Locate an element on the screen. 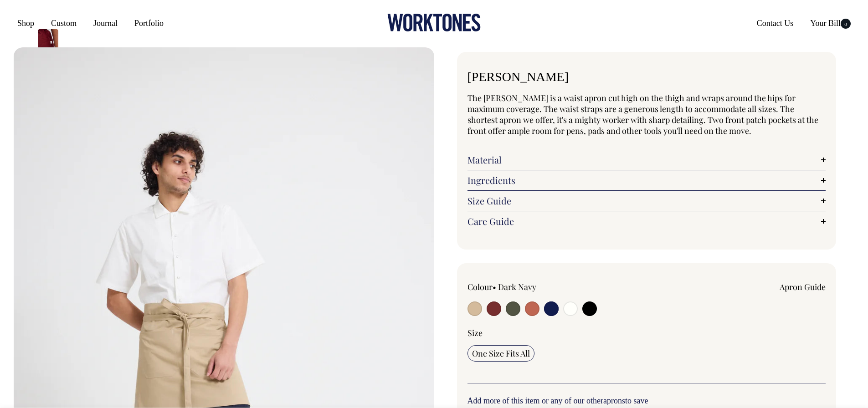  span: 0 is located at coordinates (845, 23).